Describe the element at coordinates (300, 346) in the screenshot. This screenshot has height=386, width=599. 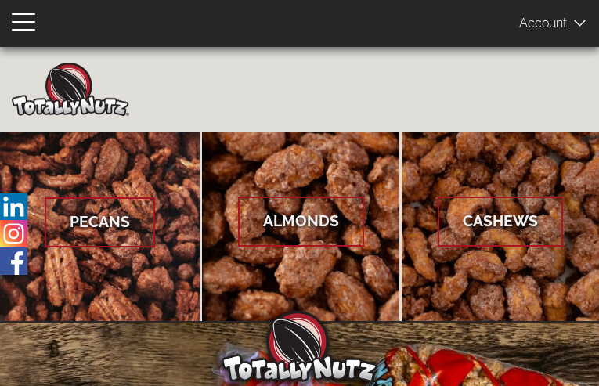
I see `img: Totally Nutz Logo` at that location.